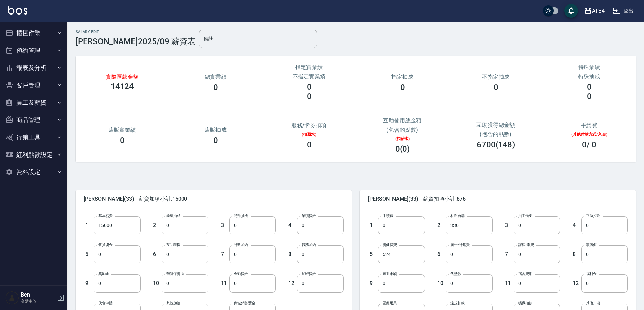 The width and height of the screenshot is (644, 310). Describe the element at coordinates (105, 303) in the screenshot. I see `label: 伙食津貼` at that location.